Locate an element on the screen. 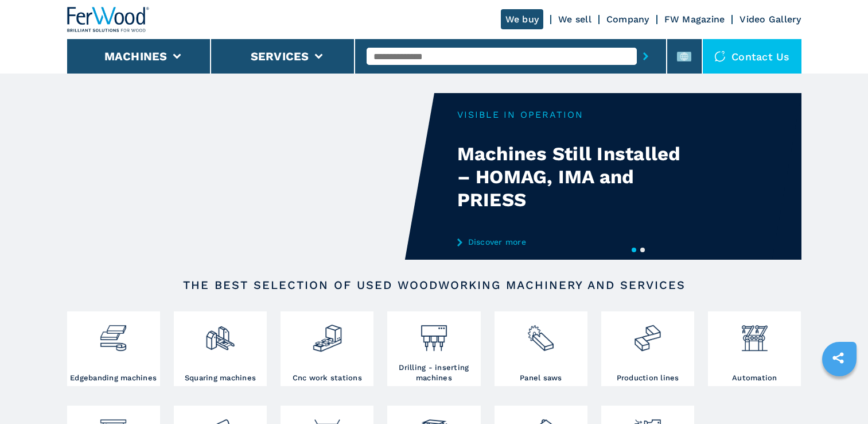 This screenshot has height=424, width=868. img: Contact us is located at coordinates (720, 57).